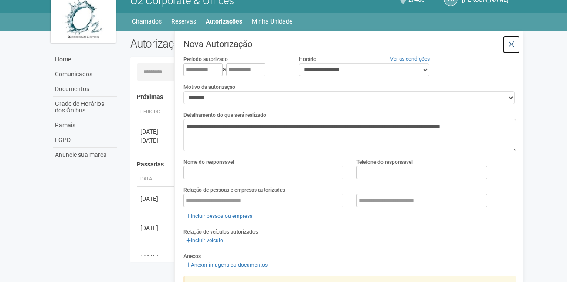  Describe the element at coordinates (206, 59) in the screenshot. I see `label: Período autorizado` at that location.